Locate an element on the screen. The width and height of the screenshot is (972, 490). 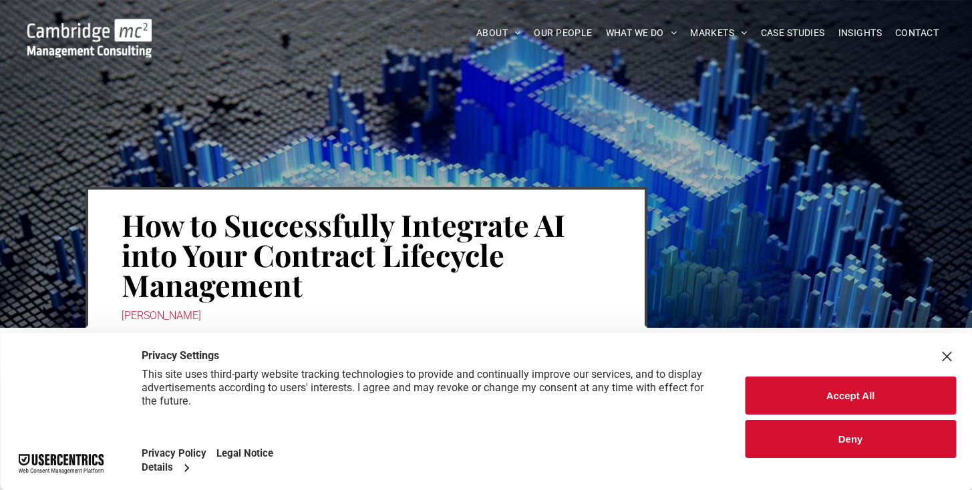
a: ABOUT is located at coordinates (498, 33).